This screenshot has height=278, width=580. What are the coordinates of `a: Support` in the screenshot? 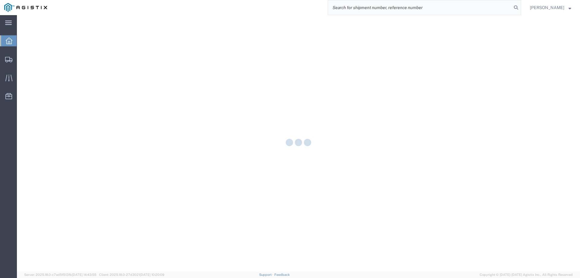 It's located at (267, 274).